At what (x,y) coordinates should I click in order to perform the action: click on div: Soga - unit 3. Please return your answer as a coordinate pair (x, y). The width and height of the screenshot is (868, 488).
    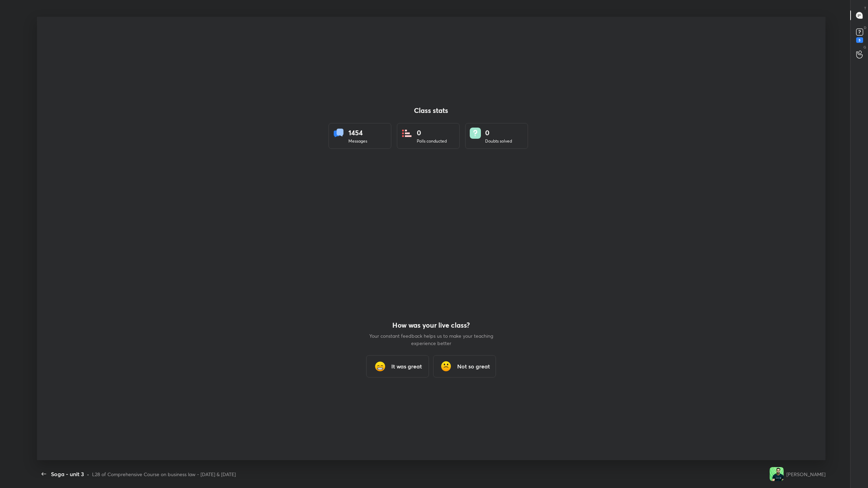
    Looking at the image, I should click on (67, 474).